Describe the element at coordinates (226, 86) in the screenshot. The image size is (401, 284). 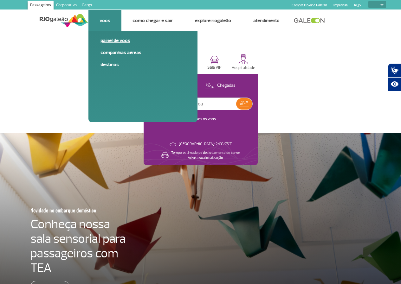
I see `p: Chegadas` at that location.